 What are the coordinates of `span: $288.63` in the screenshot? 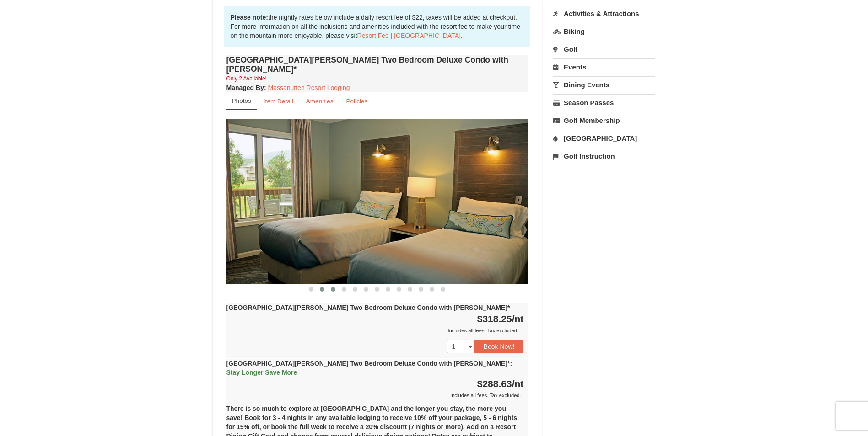 It's located at (495, 384).